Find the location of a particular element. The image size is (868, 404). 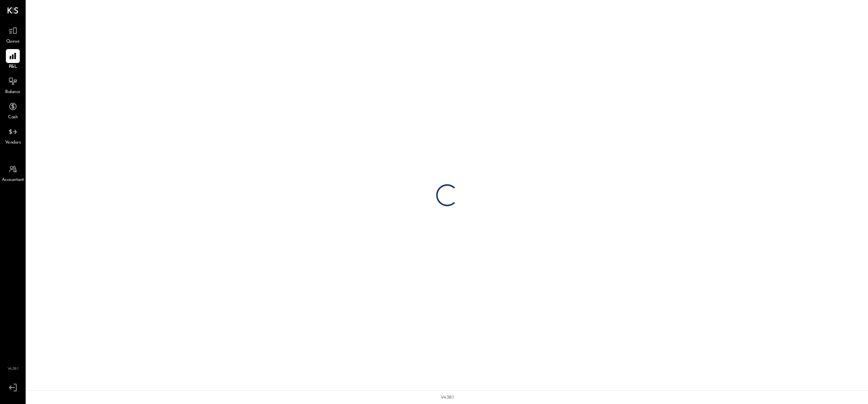

a: Queue is located at coordinates (13, 35).